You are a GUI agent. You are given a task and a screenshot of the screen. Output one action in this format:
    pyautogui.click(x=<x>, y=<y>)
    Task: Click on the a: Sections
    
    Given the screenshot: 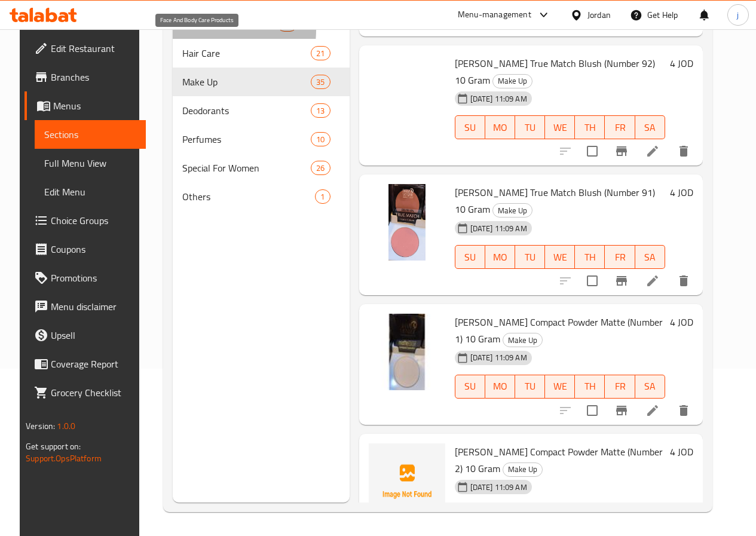 What is the action you would take?
    pyautogui.click(x=90, y=134)
    